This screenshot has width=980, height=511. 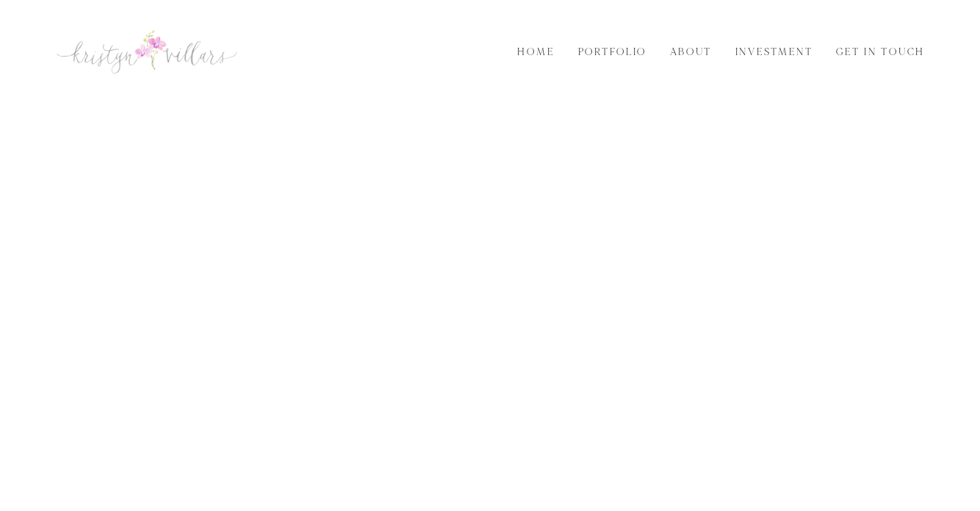 I want to click on img: Kristyn Villars | San Luis Obispo Wedding Photographer, so click(x=147, y=52).